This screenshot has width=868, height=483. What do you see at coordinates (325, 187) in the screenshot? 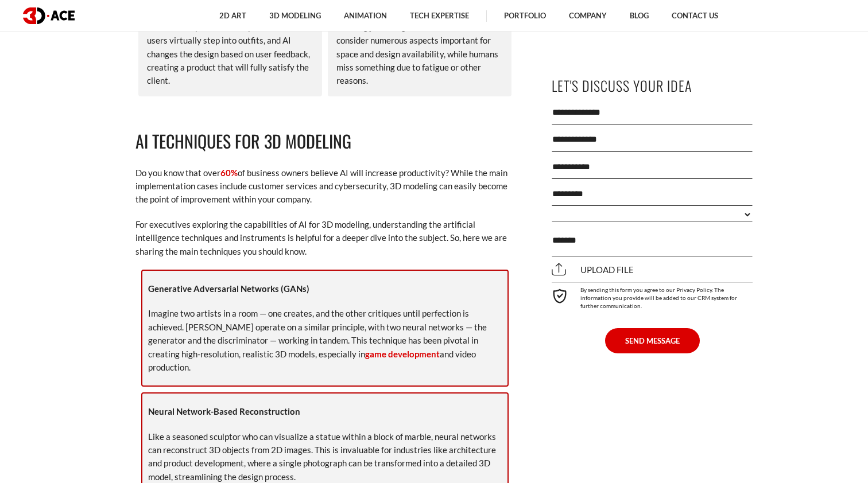
I see `p: Do you know that over of business owners believe AI will increase productivity? While the main im...` at bounding box center [325, 187].